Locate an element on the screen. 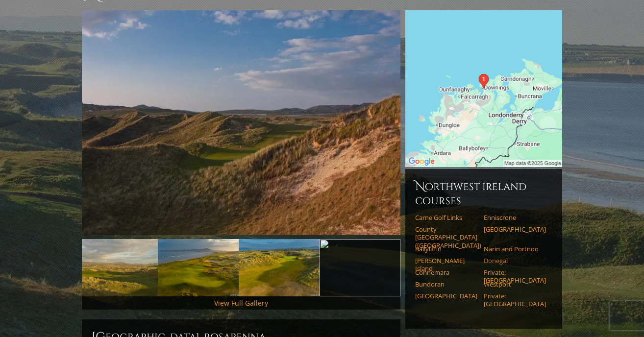 The height and width of the screenshot is (337, 644). h6: Northwest Ireland Courses is located at coordinates (484, 193).